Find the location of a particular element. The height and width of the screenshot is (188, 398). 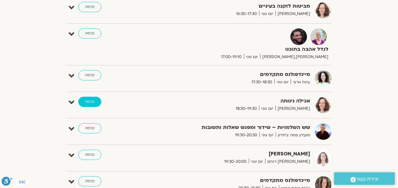

span: 19:30-20:30 is located at coordinates (246, 135).